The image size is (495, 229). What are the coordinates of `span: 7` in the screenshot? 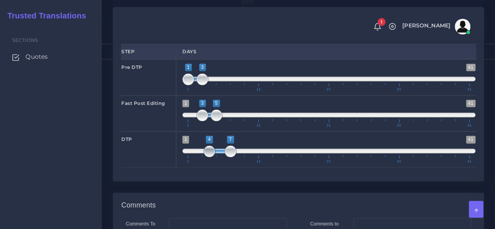 It's located at (230, 139).